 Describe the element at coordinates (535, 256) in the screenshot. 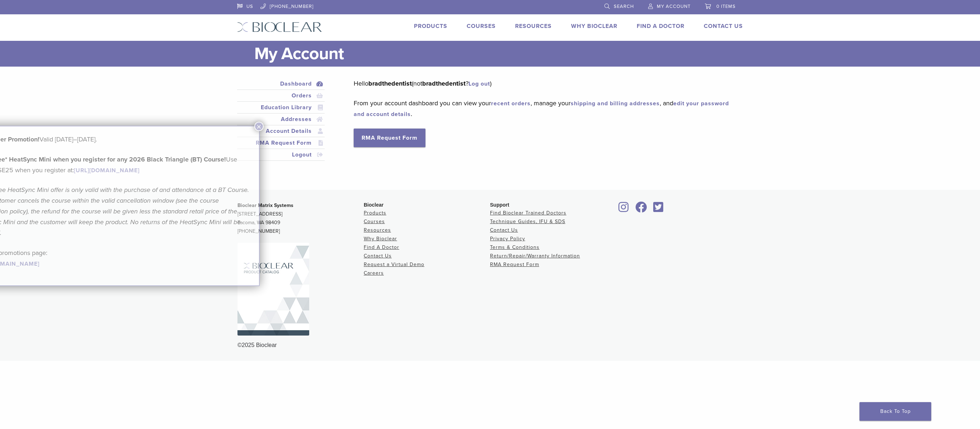

I see `a: Return/Repair/Warranty Information` at that location.